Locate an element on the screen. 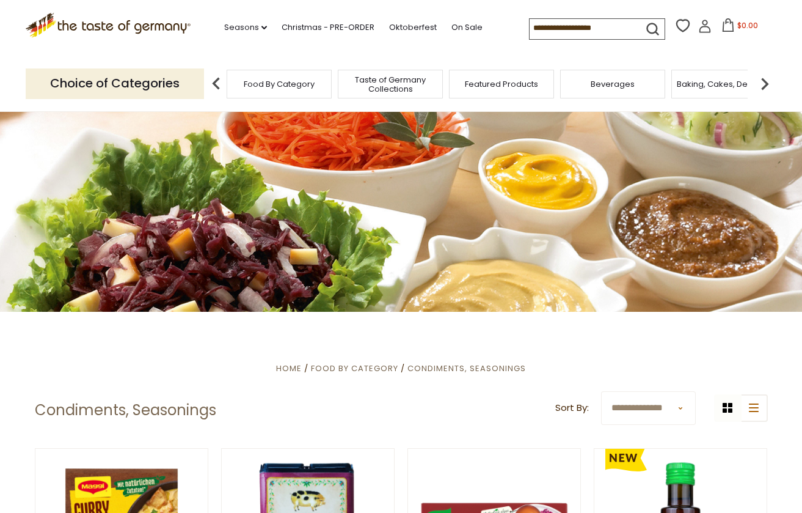 The width and height of the screenshot is (802, 513). a: Home is located at coordinates (289, 368).